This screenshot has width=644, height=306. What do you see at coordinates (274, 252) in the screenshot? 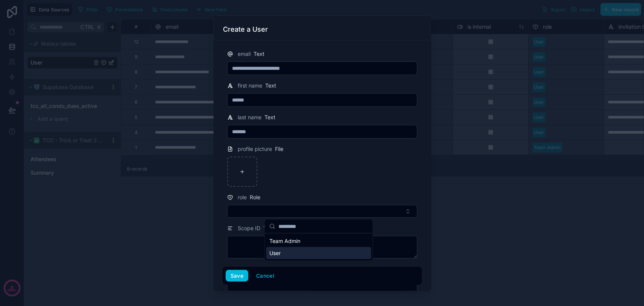
I see `span: User` at bounding box center [274, 252].